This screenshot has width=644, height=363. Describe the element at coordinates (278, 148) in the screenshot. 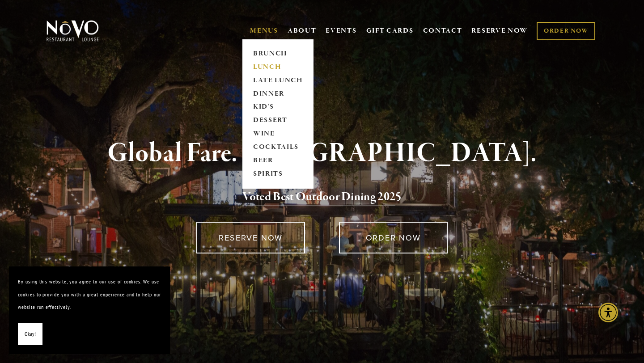

I see `a: COCKTAILS` at that location.